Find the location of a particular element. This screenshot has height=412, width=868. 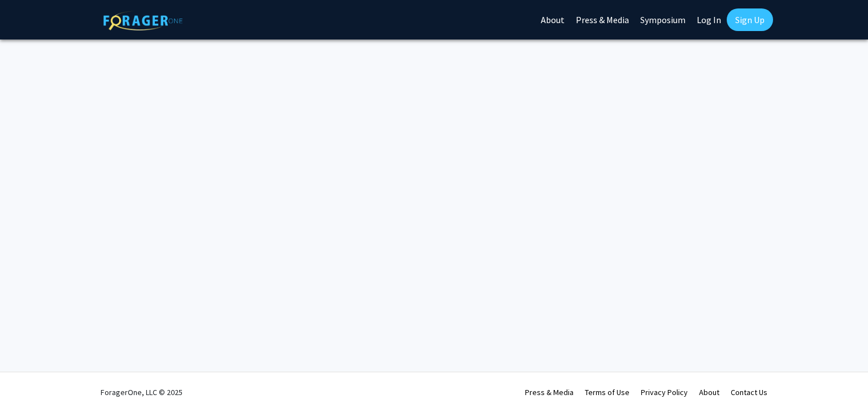

a: Terms of Use is located at coordinates (607, 393).